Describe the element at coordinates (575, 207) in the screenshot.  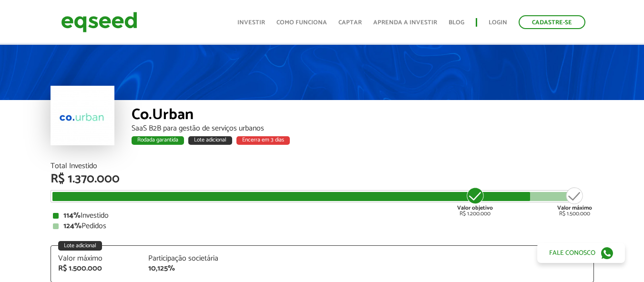
I see `strong: Valor máximo` at that location.